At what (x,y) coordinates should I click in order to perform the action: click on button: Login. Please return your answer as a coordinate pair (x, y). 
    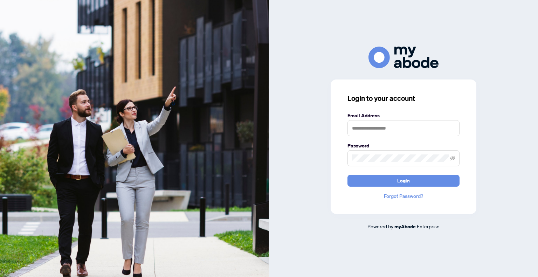
    Looking at the image, I should click on (404, 181).